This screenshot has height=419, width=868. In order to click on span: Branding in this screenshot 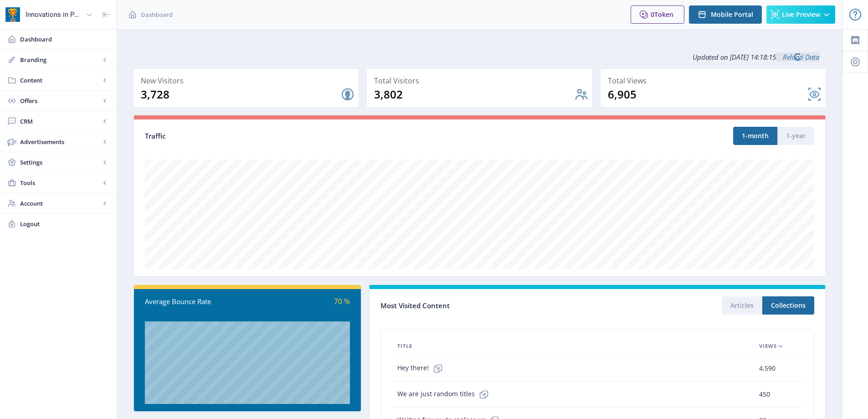, I will do `click(60, 60)`.